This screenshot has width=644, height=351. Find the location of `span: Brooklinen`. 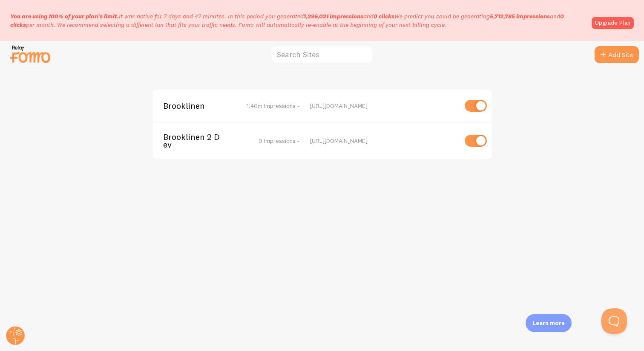

span: Brooklinen is located at coordinates (197, 106).